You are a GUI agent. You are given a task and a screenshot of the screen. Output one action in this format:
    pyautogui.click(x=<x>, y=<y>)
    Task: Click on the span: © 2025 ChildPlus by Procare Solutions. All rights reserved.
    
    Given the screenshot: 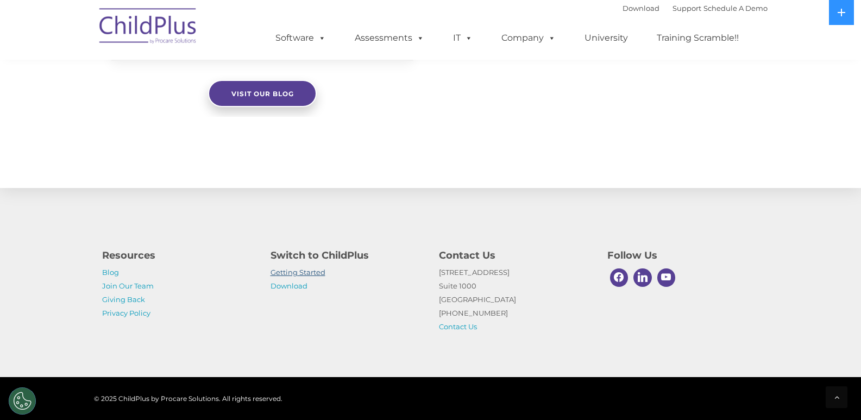 What is the action you would take?
    pyautogui.click(x=188, y=398)
    